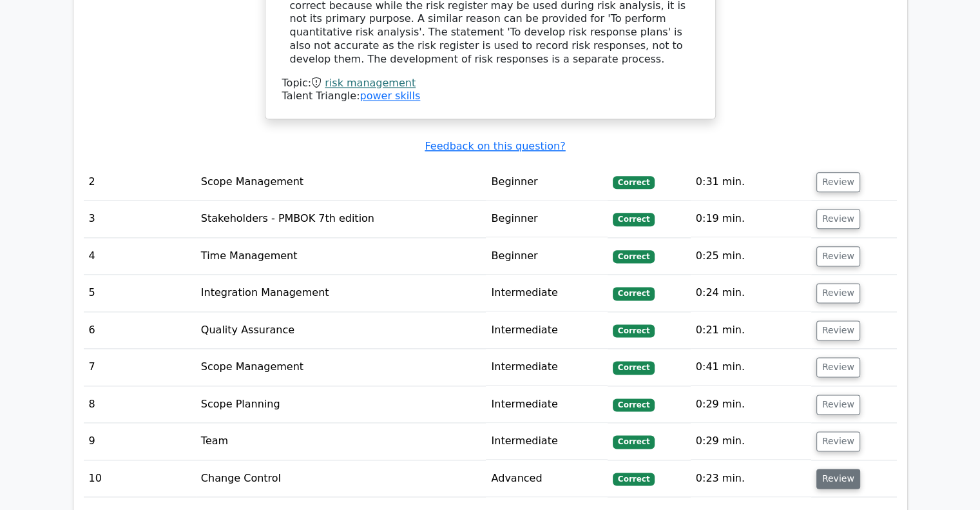 This screenshot has height=510, width=980. What do you see at coordinates (341, 478) in the screenshot?
I see `td: Change Control` at bounding box center [341, 478].